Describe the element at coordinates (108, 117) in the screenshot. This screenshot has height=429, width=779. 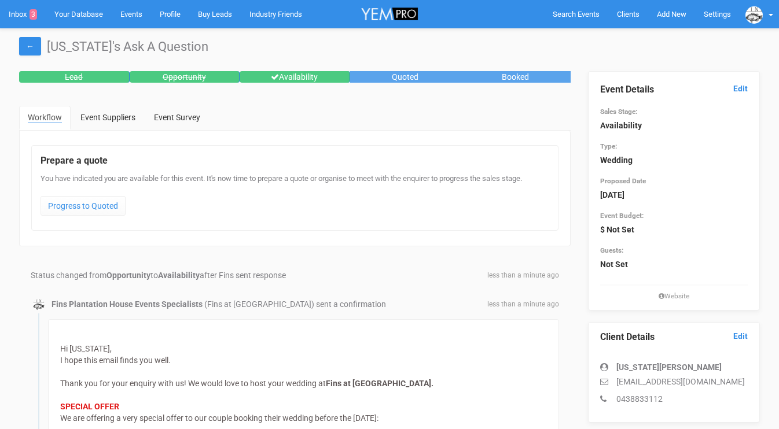
I see `a: Event Suppliers` at that location.